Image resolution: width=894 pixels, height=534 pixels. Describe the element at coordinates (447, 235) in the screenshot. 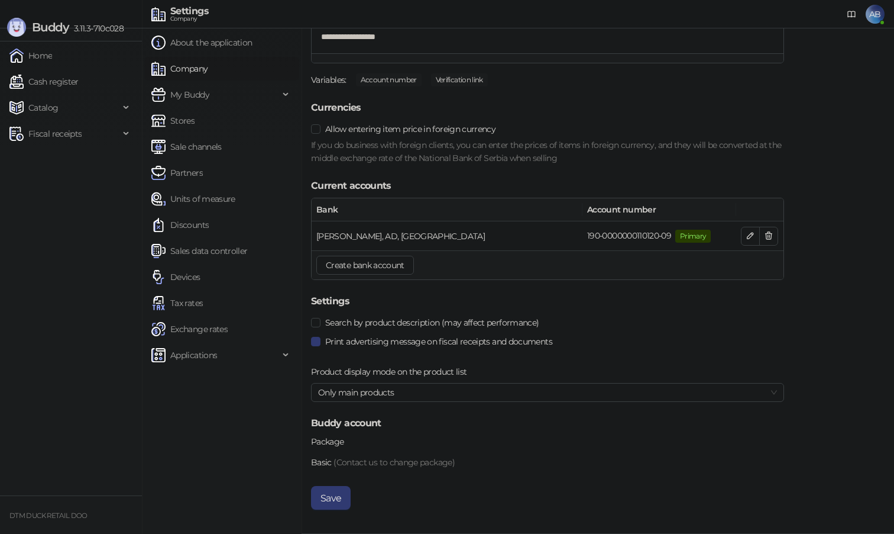

I see `td: ALTA BANKA, AD, BEOGRAD` at that location.